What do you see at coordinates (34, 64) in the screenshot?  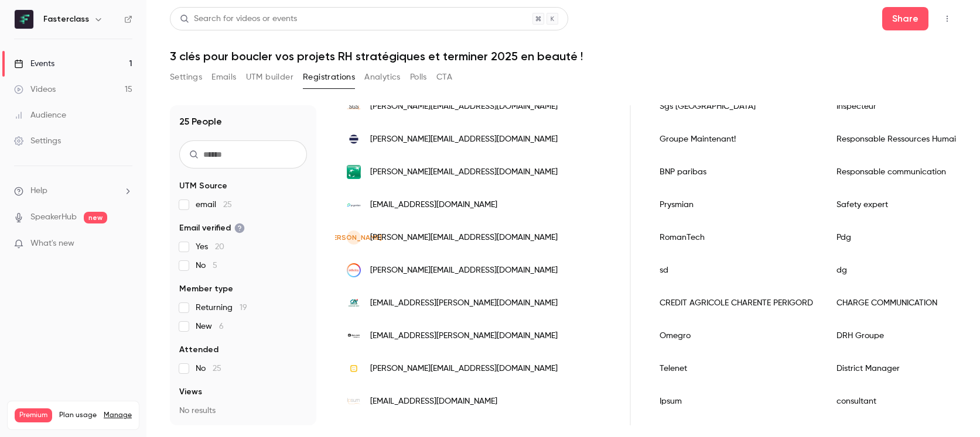 I see `div: Events` at bounding box center [34, 64].